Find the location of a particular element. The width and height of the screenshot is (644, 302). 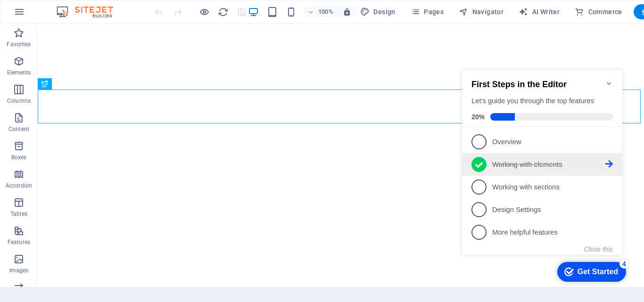

button: Click here to leave preview mode and continue editing is located at coordinates (204, 12).